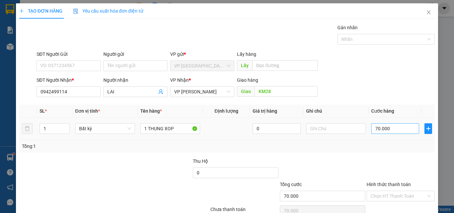 This screenshot has height=213, width=454. I want to click on div: VP gửi, so click(202, 54).